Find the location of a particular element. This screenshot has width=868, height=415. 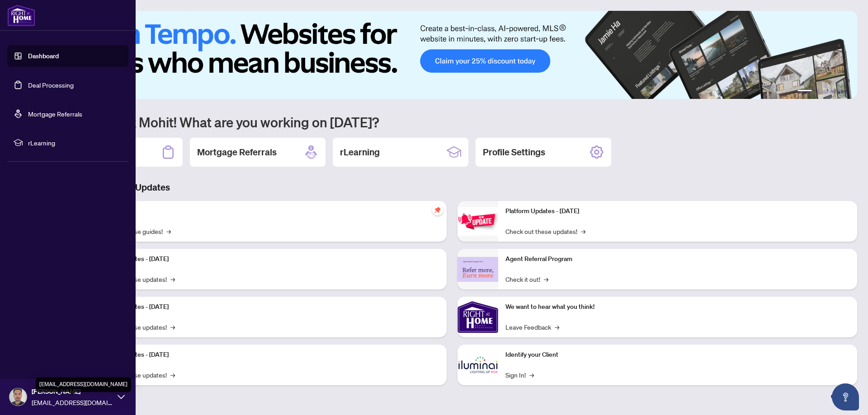

a: Mortgage Referrals is located at coordinates (56, 114).